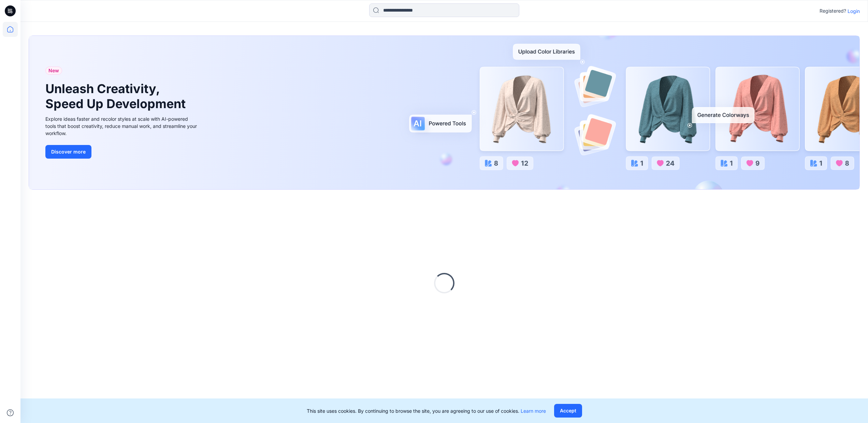 This screenshot has width=868, height=423. What do you see at coordinates (68, 152) in the screenshot?
I see `button: Discover more` at bounding box center [68, 152].